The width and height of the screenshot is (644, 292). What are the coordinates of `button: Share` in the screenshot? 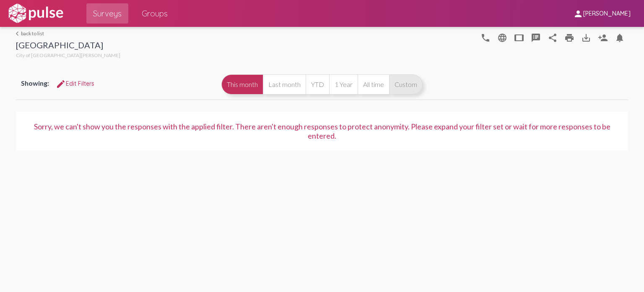 It's located at (553, 37).